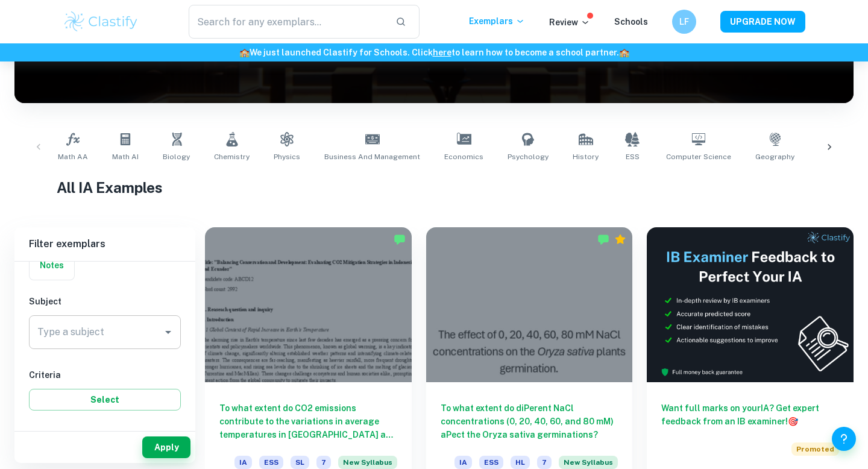  What do you see at coordinates (287, 21) in the screenshot?
I see `input: Search for any exemplars...` at bounding box center [287, 21].